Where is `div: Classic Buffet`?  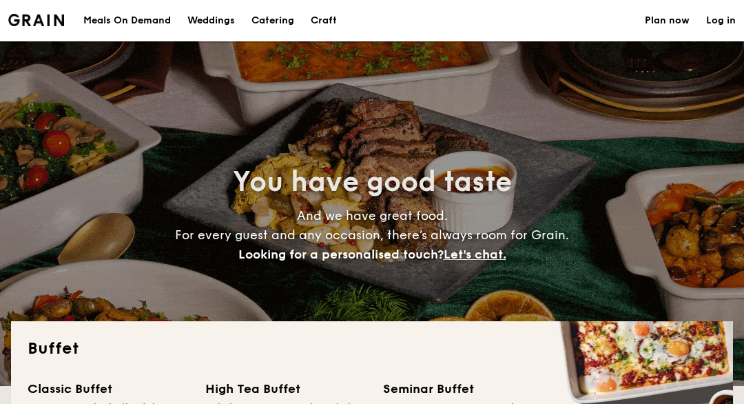 div: Classic Buffet is located at coordinates (108, 389).